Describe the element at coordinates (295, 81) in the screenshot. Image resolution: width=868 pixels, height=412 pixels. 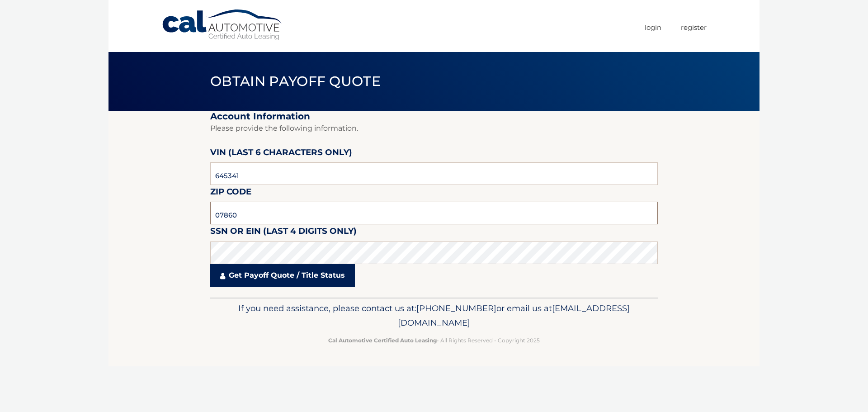
I see `span: Obtain Payoff Quote` at that location.